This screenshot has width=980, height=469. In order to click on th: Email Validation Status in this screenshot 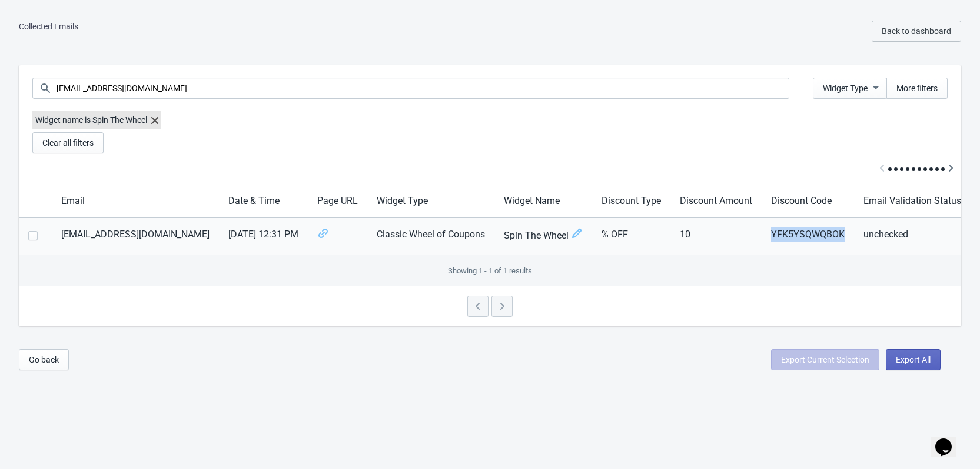, I will do `click(912, 201)`.